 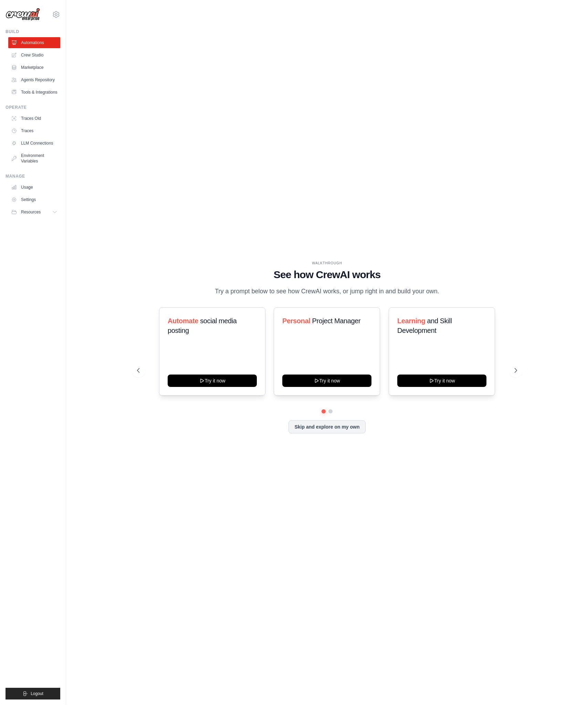 I want to click on span: Project Manager, so click(x=336, y=321).